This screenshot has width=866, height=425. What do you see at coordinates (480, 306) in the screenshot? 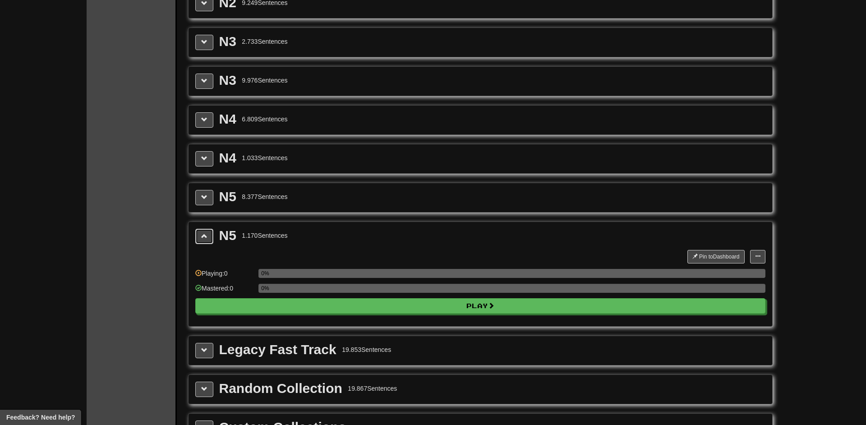
I see `button: Play` at bounding box center [480, 306].